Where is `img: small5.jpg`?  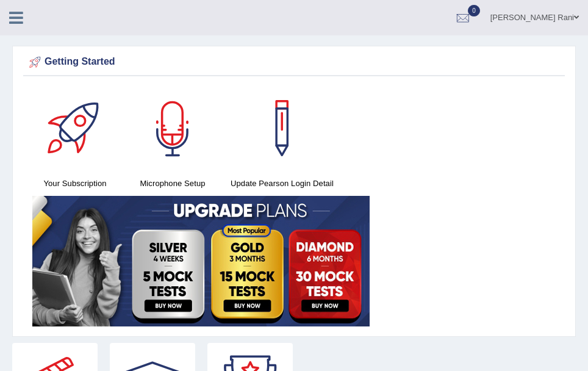 img: small5.jpg is located at coordinates (201, 261).